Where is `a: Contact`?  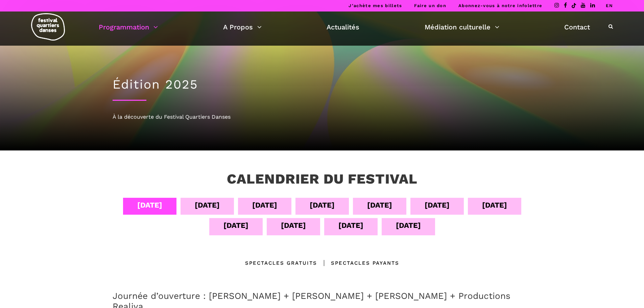
a: Contact is located at coordinates (576, 27).